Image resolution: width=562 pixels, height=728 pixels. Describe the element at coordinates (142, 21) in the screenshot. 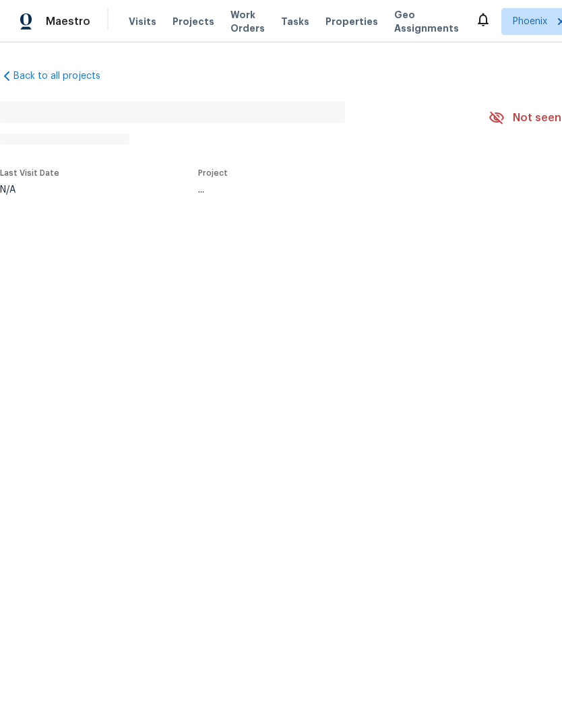

I see `span: Visits` at that location.